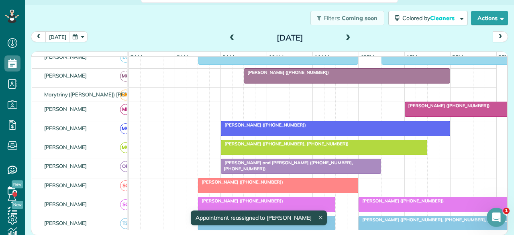  What do you see at coordinates (228, 57) in the screenshot?
I see `span: 9am` at bounding box center [228, 57].